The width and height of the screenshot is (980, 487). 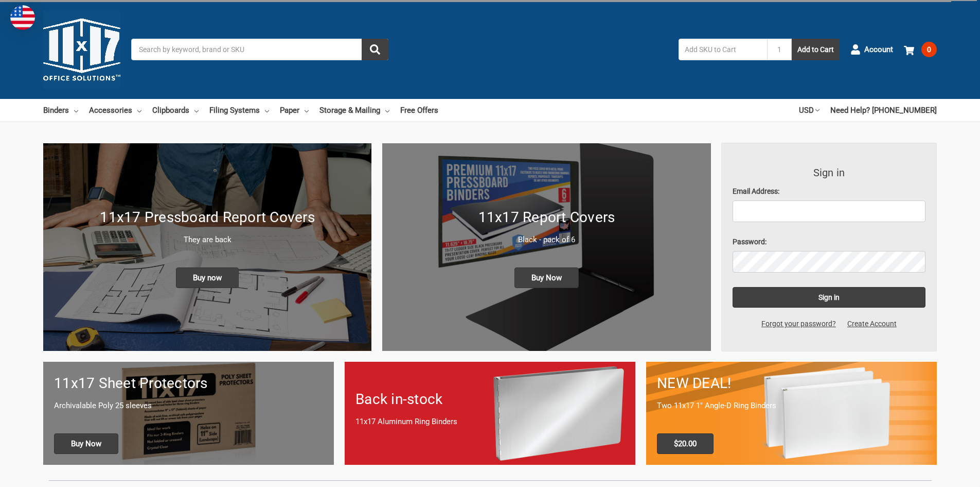 What do you see at coordinates (791, 413) in the screenshot?
I see `a: 11x17 Binder 2-pack only $20.00 NEW DEAL! Two 11x17 1" Angle-D Ring Binders $20.00` at bounding box center [791, 413].